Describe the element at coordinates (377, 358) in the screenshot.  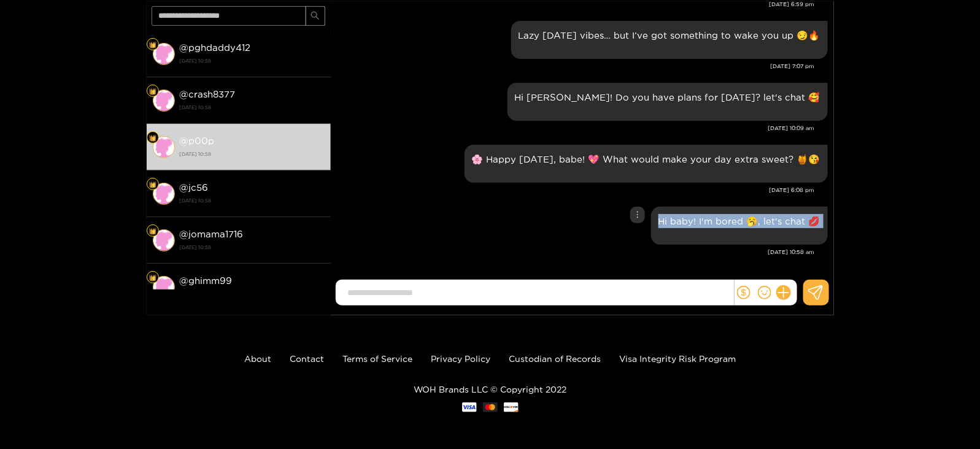
I see `a: Terms of Service` at that location.